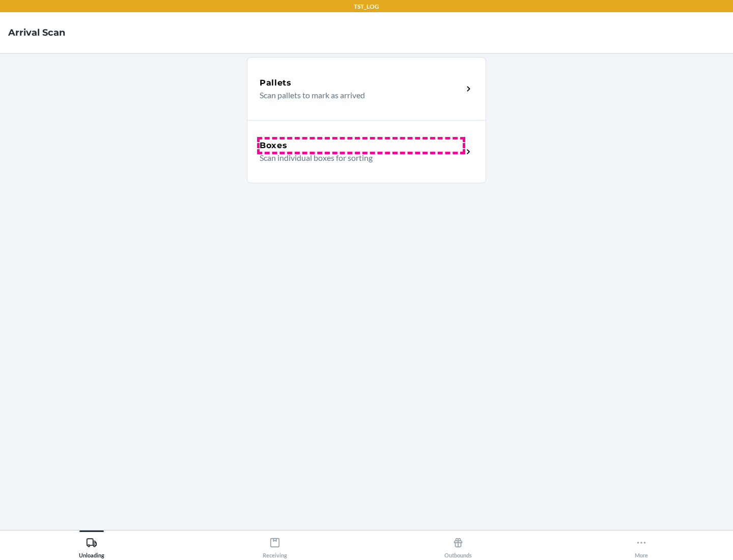 Image resolution: width=733 pixels, height=560 pixels. What do you see at coordinates (276, 83) in the screenshot?
I see `h5: Pallets` at bounding box center [276, 83].